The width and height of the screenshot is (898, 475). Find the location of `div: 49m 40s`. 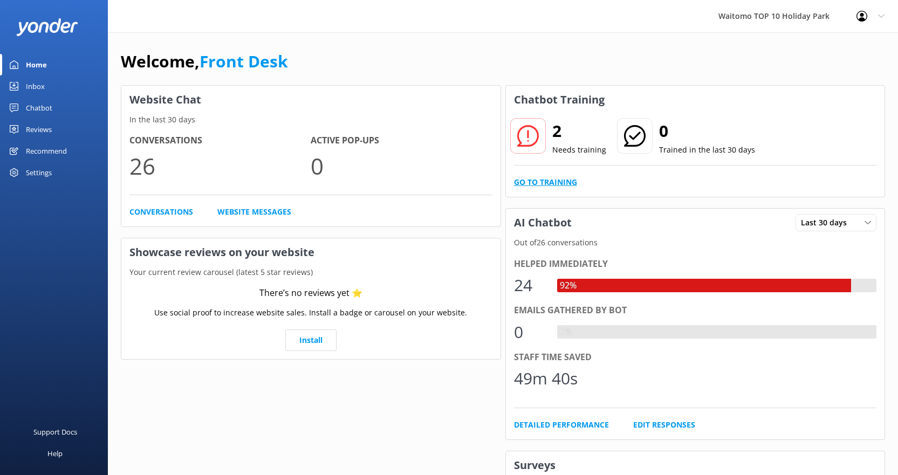

div: 49m 40s is located at coordinates (546, 378).